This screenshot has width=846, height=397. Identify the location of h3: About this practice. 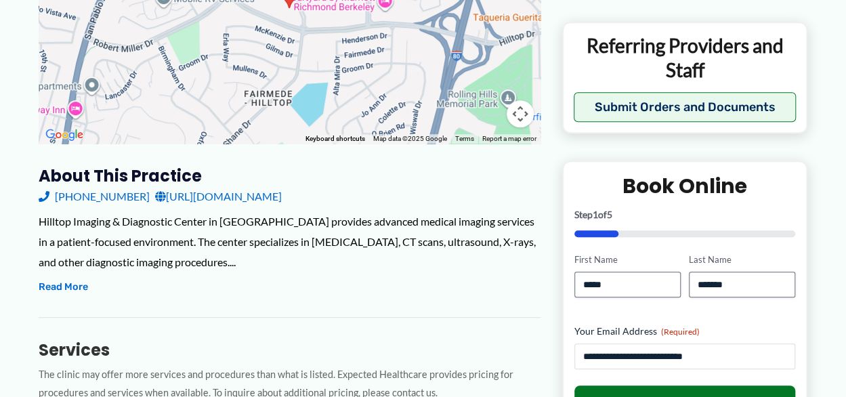
(289, 175).